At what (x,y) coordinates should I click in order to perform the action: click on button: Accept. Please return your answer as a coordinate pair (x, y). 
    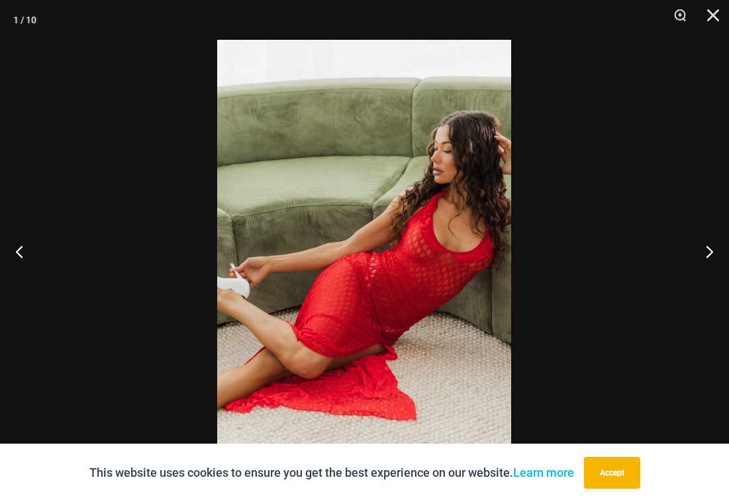
    Looking at the image, I should click on (612, 472).